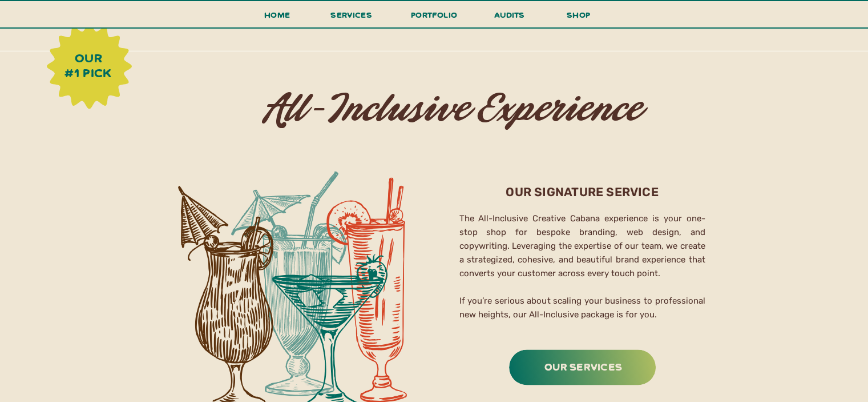 The width and height of the screenshot is (868, 402). I want to click on h3: audits, so click(509, 17).